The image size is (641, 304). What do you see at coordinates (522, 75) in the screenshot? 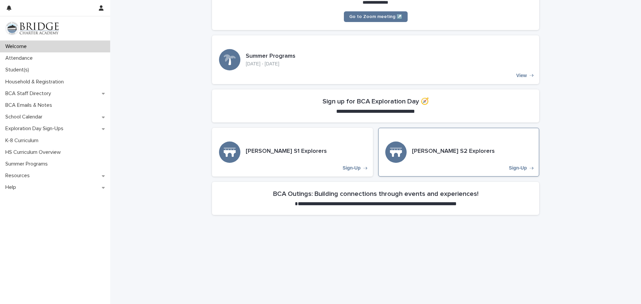
I see `p: View` at bounding box center [522, 75].